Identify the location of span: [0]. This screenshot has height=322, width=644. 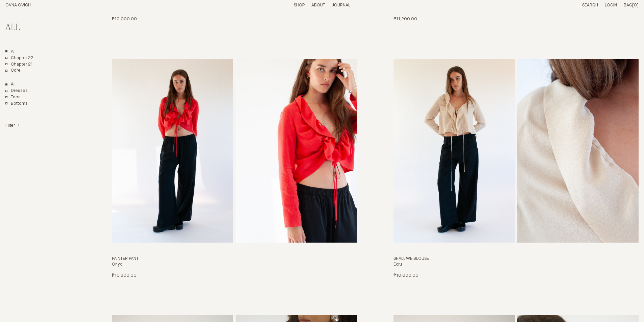
(635, 5).